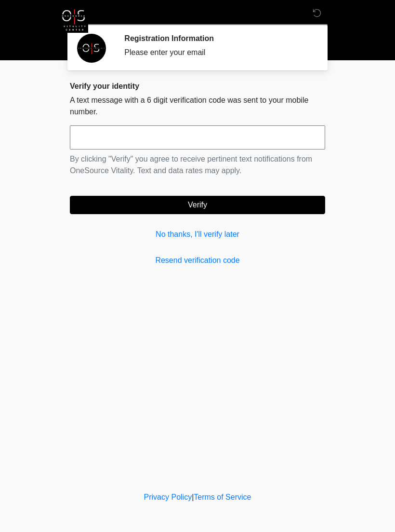 The height and width of the screenshot is (532, 395). Describe the element at coordinates (168, 496) in the screenshot. I see `a: Privacy Policy` at that location.